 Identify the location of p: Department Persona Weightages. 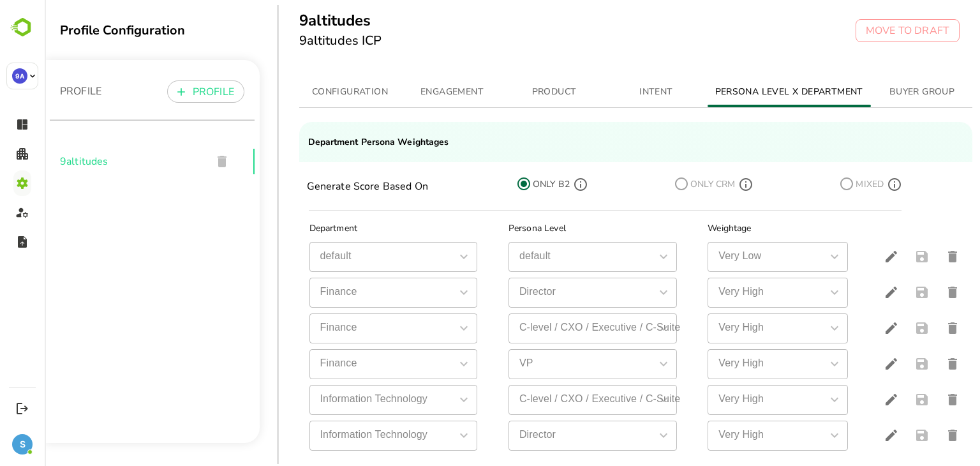
(333, 143).